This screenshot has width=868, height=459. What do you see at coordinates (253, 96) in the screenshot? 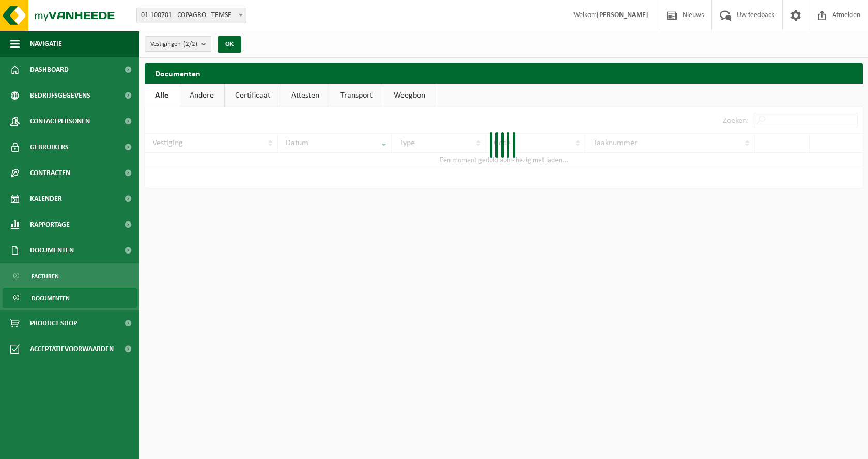
I see `a: Certificaat` at bounding box center [253, 96].